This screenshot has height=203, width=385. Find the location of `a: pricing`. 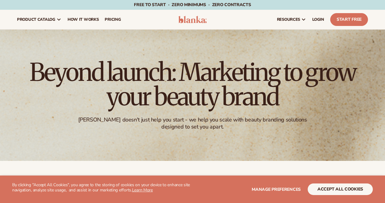

a: pricing is located at coordinates (113, 19).